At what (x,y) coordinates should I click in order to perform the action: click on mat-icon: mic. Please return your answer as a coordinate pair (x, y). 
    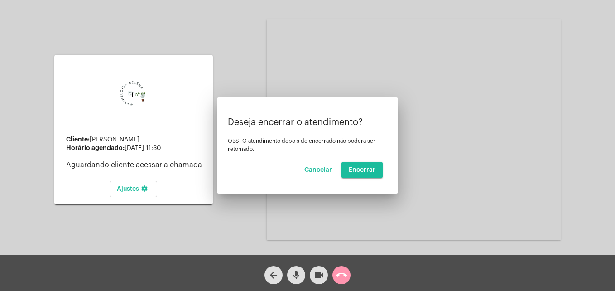
    Looking at the image, I should click on (296, 275).